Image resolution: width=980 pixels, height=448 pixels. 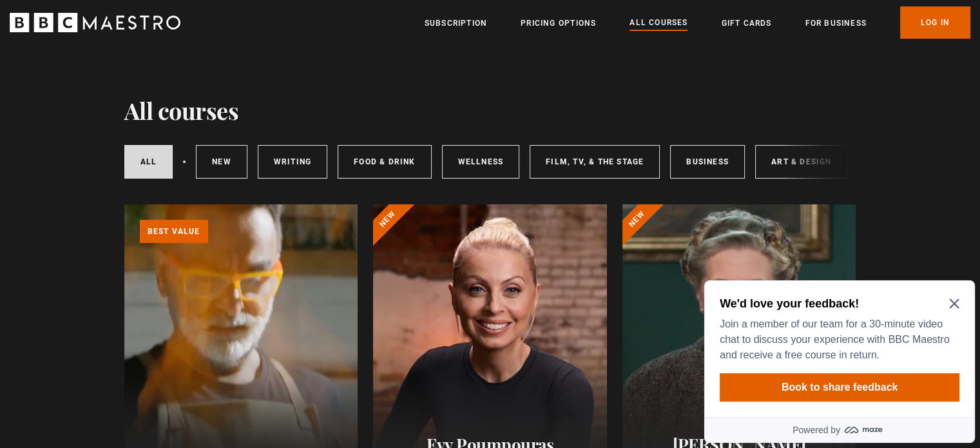 What do you see at coordinates (95, 23) in the screenshot?
I see `svg: BBC Maestro` at bounding box center [95, 23].